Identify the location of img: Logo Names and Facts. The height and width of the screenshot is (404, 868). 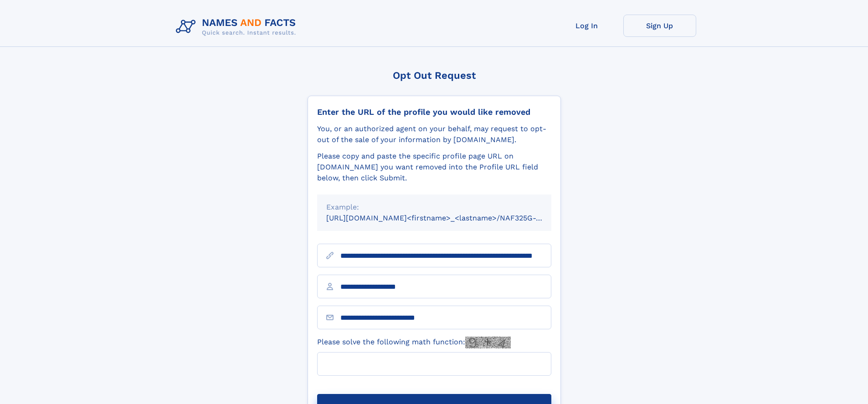
(238, 27).